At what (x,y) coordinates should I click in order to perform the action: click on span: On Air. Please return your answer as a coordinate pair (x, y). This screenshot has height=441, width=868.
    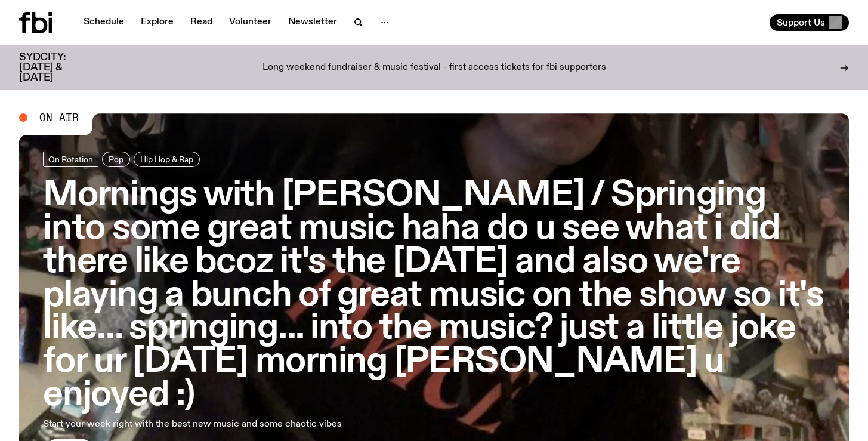
    Looking at the image, I should click on (59, 118).